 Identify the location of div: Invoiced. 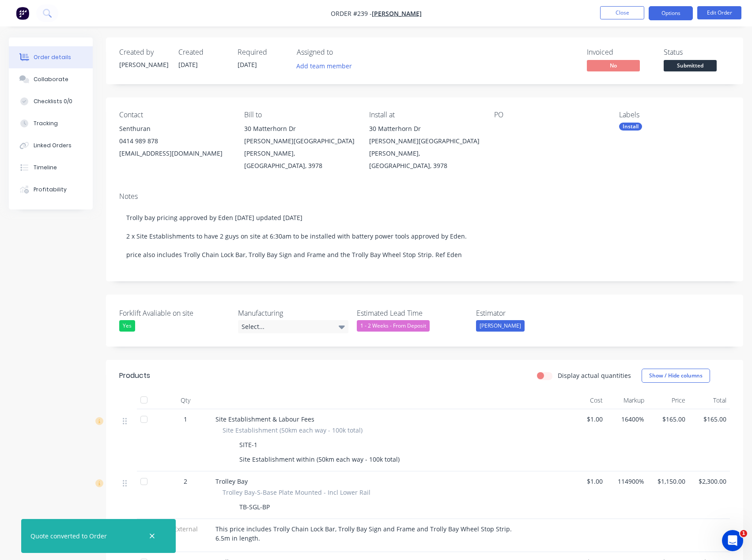
(620, 52).